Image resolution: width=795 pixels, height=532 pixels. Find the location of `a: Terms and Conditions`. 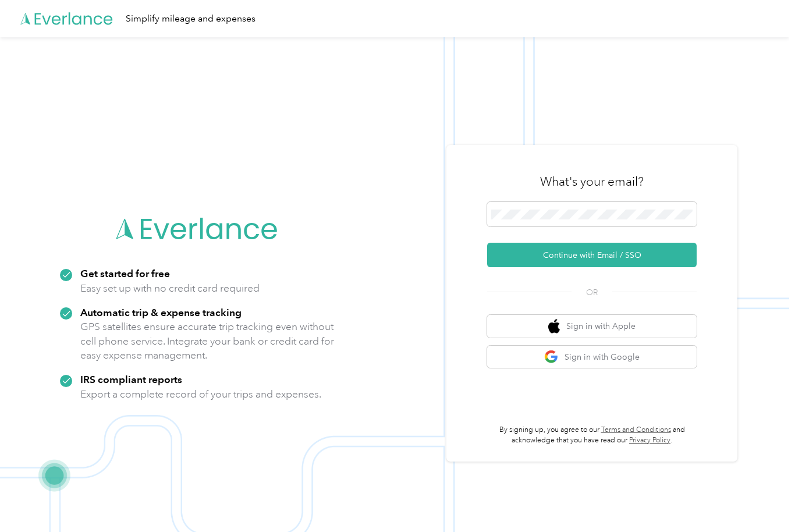

a: Terms and Conditions is located at coordinates (636, 430).